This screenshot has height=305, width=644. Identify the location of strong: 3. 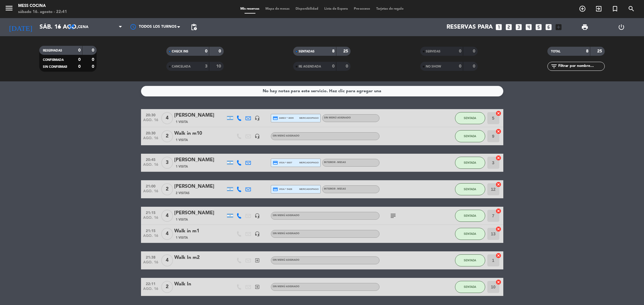
(206, 67).